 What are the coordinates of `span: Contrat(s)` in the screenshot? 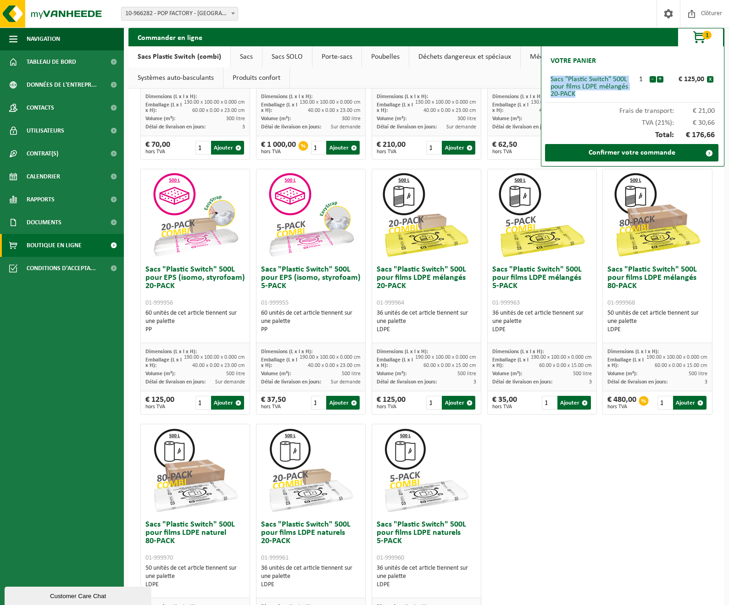 It's located at (42, 154).